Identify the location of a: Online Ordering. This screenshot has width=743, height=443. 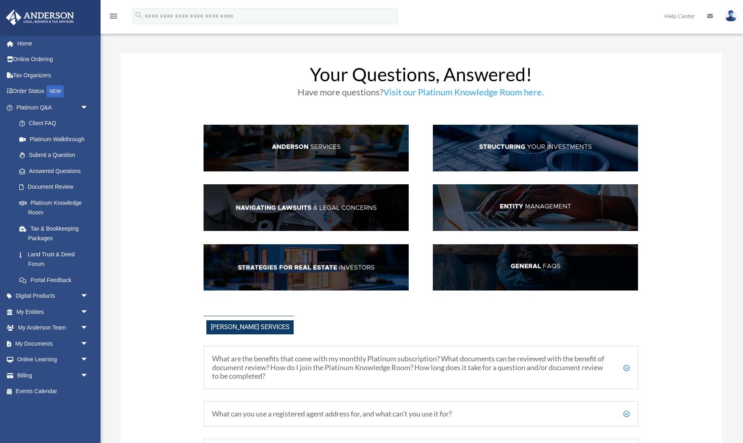
(53, 60).